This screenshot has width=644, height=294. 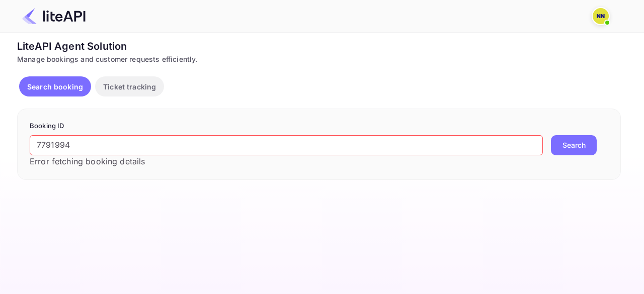 I want to click on div: Manage bookings and customer requests efficiently., so click(x=319, y=59).